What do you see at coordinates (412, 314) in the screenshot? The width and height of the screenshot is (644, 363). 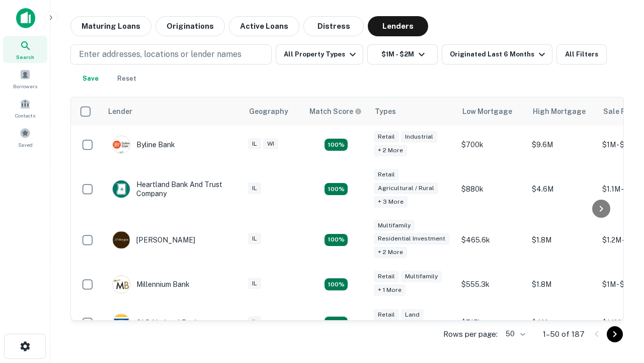 I see `div: Land` at bounding box center [412, 314].